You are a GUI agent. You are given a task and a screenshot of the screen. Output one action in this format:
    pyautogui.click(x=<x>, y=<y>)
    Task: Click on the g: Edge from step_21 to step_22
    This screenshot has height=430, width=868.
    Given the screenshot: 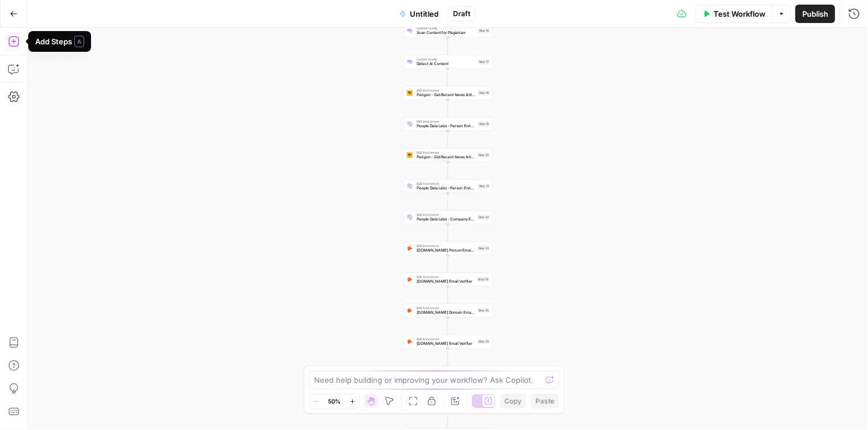 What is the action you would take?
    pyautogui.click(x=448, y=201)
    